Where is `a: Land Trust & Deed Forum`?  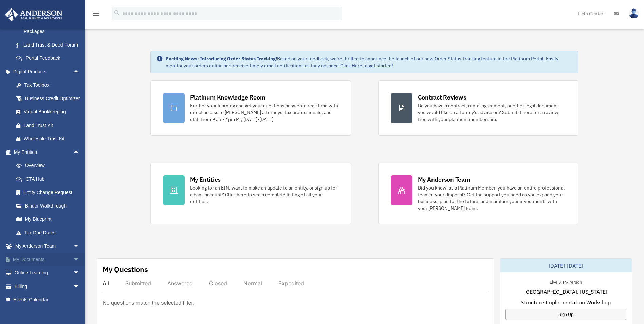
a: Land Trust & Deed Forum is located at coordinates (50, 45).